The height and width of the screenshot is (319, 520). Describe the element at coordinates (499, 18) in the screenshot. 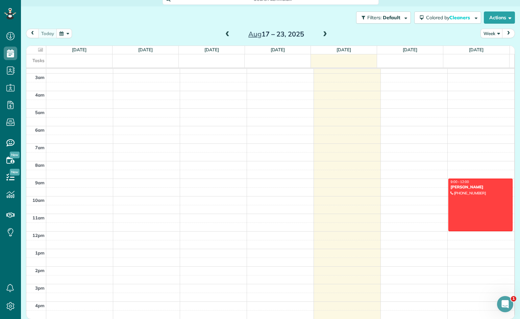

I see `button: Actions` at that location.